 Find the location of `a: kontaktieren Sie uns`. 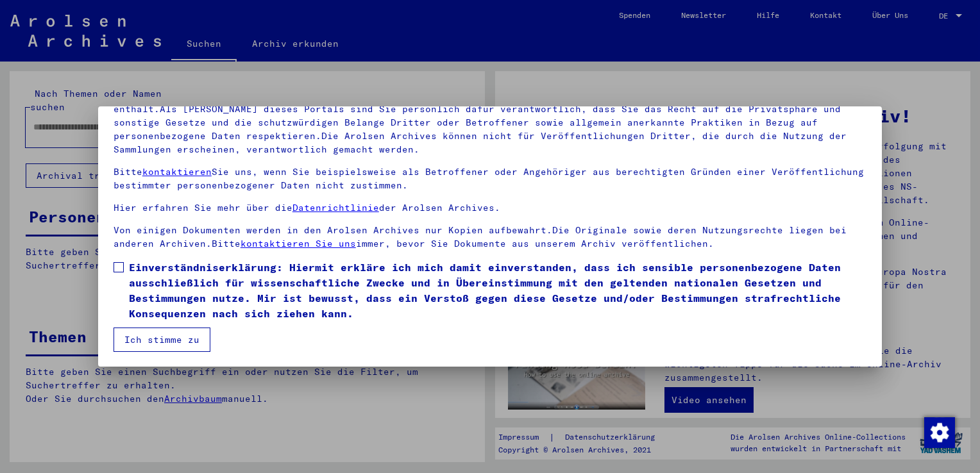

a: kontaktieren Sie uns is located at coordinates (298, 244).